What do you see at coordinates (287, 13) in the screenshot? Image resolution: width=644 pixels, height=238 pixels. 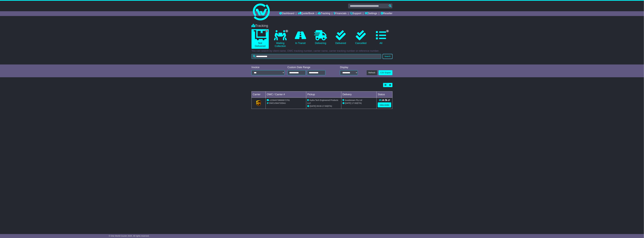 I see `a: Dashboard` at bounding box center [287, 13].